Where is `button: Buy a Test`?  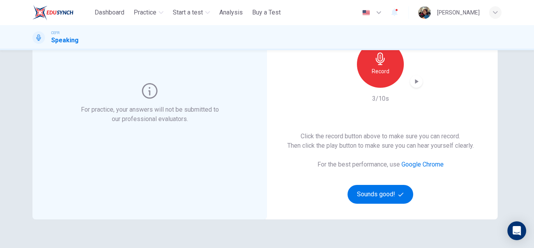 button: Buy a Test is located at coordinates (266, 13).